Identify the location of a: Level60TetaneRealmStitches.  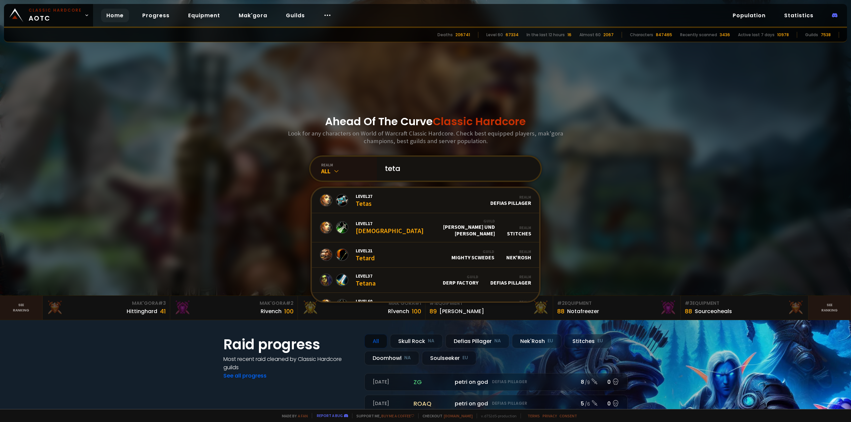
(425, 306).